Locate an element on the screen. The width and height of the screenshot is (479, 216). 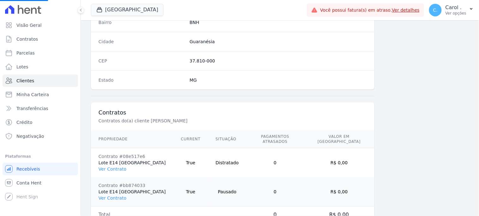
dd: Guaranésia is located at coordinates (278, 42).